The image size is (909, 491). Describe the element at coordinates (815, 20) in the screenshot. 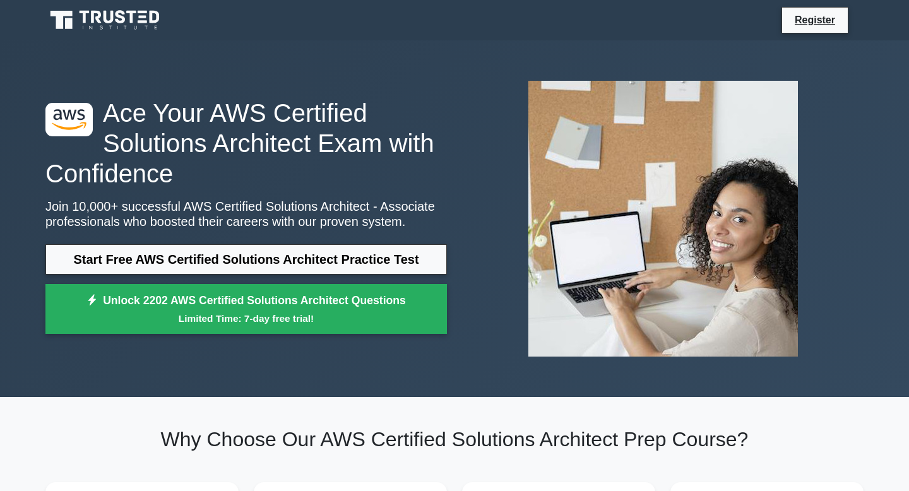

I see `a: Register` at that location.